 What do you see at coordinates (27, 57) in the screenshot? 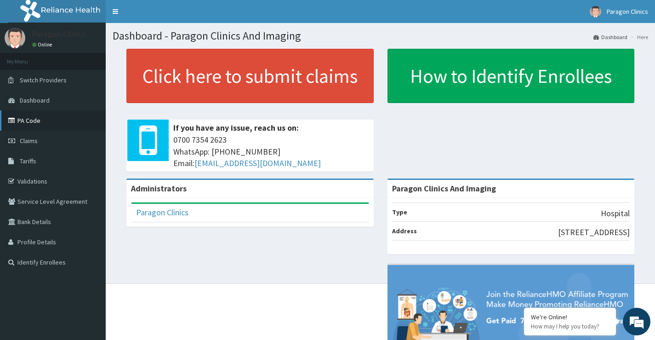
I see `img: d_794563401_company_1708531726252_794563401` at bounding box center [27, 57].